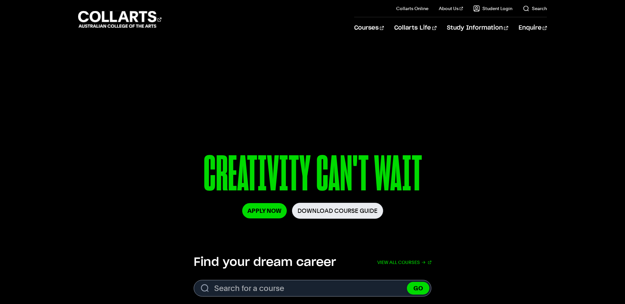 The image size is (625, 304). I want to click on a: Collarts Life, so click(415, 28).